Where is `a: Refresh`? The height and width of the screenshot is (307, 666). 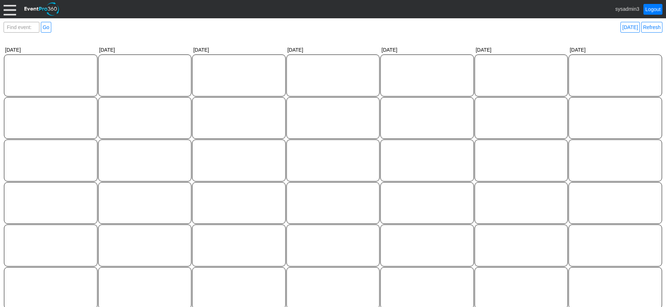
a: Refresh is located at coordinates (651, 27).